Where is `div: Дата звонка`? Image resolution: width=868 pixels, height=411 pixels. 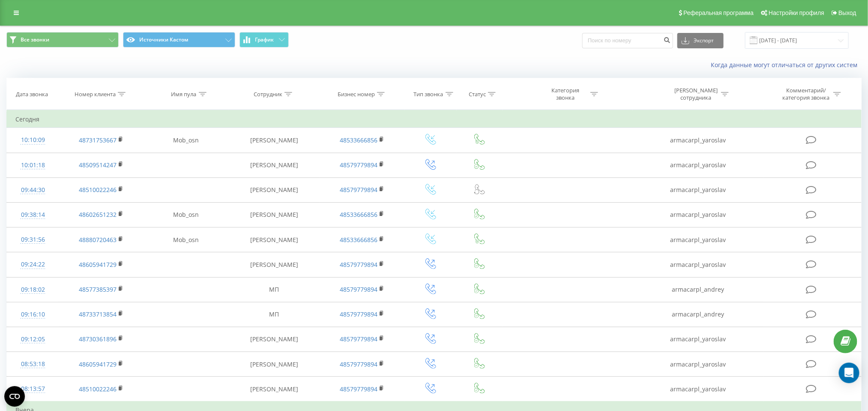
div: Дата звонка is located at coordinates (32, 94).